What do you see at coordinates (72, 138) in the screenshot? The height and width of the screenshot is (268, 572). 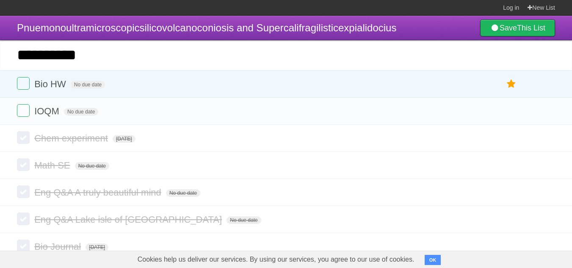 I see `span: Chem experiment` at bounding box center [72, 138].